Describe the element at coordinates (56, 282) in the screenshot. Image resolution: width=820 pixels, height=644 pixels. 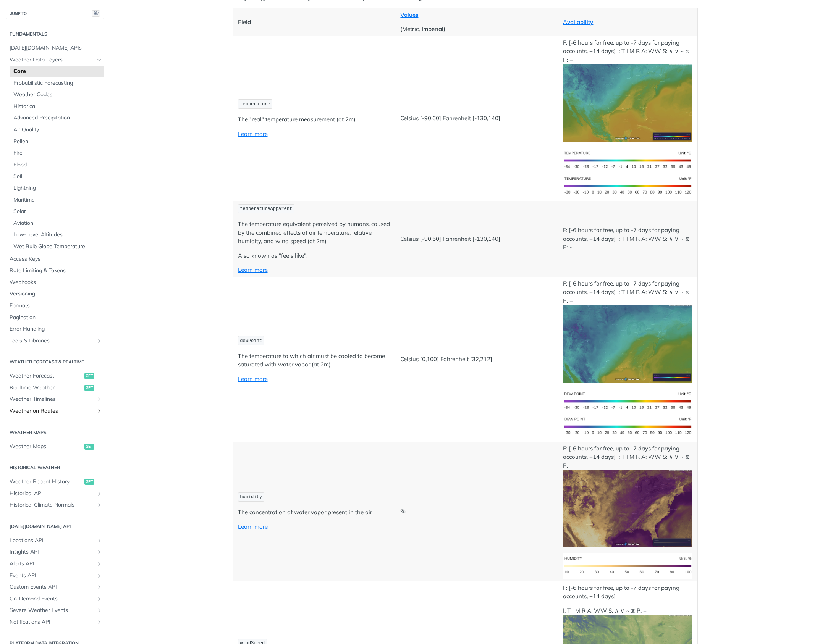
I see `span: Webhooks` at that location.